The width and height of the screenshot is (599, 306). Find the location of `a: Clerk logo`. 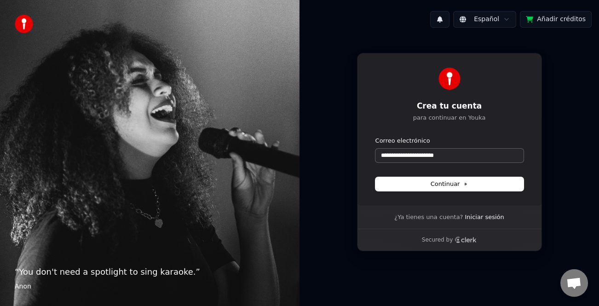

a: Clerk logo is located at coordinates (465, 240).